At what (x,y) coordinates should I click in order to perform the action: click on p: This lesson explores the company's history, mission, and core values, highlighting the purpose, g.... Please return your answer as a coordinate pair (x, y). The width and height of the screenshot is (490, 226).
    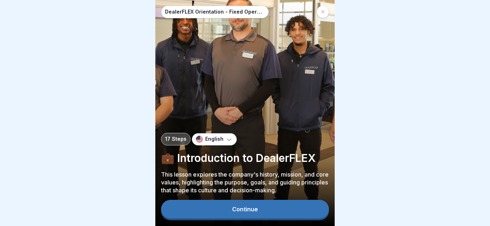
    Looking at the image, I should click on (245, 183).